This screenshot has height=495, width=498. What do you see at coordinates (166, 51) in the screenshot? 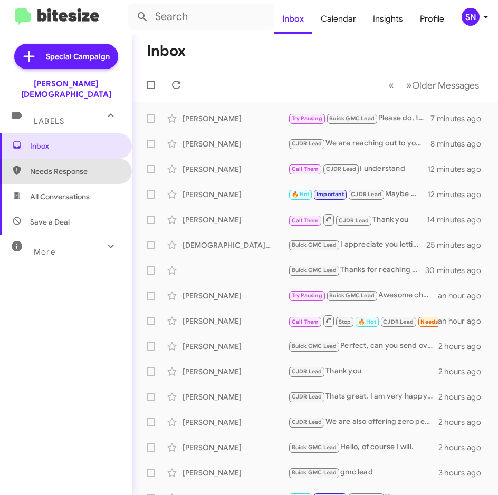
I see `h1: Inbox` at bounding box center [166, 51].